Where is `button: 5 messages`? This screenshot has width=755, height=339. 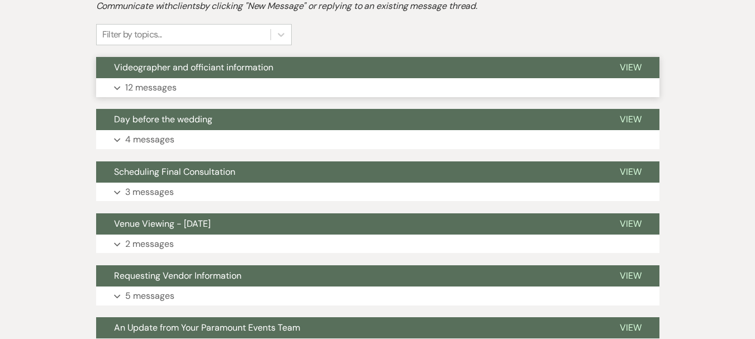
button: 5 messages is located at coordinates (378, 296).